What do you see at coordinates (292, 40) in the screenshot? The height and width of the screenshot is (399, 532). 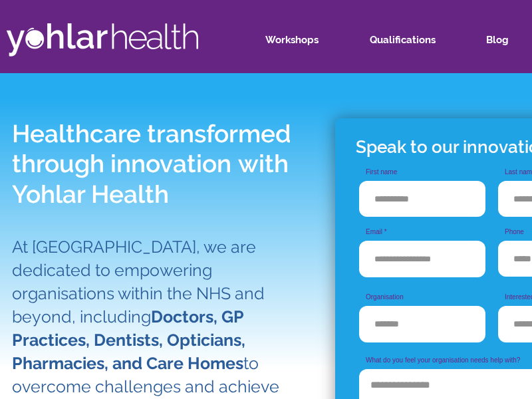 I see `p: Workshops` at bounding box center [292, 40].